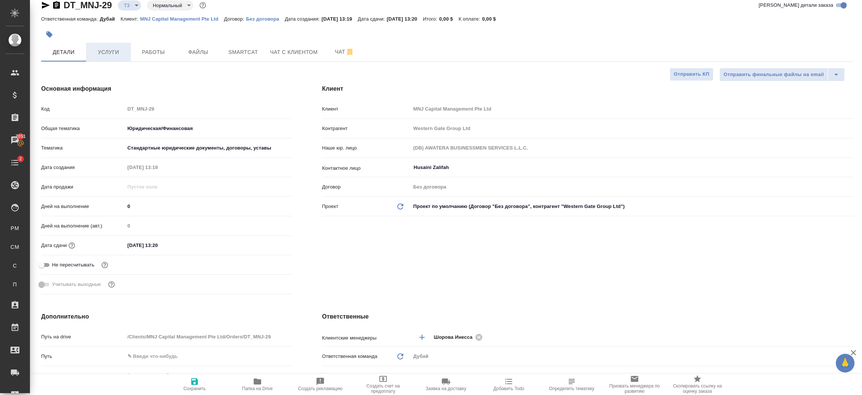 This screenshot has width=862, height=395. I want to click on button: Определить тематику, so click(572, 384).